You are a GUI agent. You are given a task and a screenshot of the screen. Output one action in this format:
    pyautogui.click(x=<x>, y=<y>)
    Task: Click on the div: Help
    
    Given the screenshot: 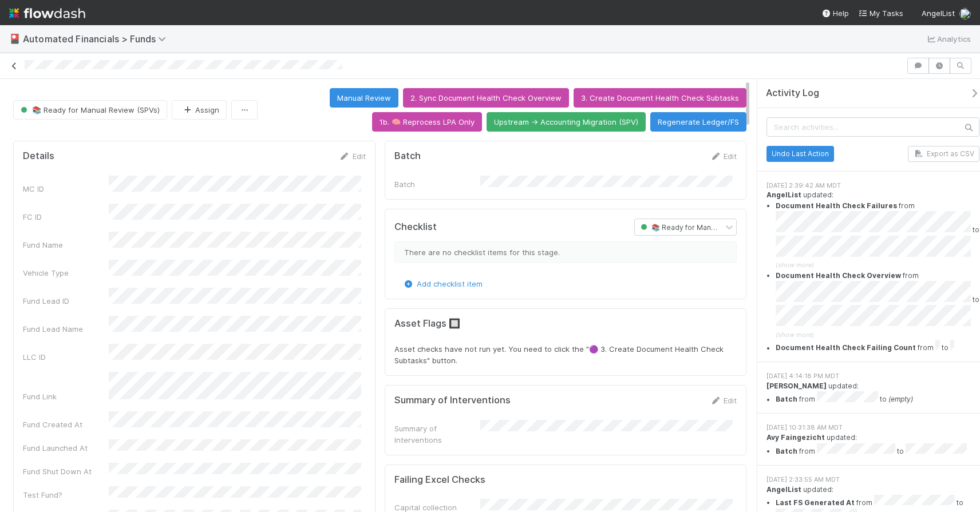 What is the action you would take?
    pyautogui.click(x=835, y=13)
    